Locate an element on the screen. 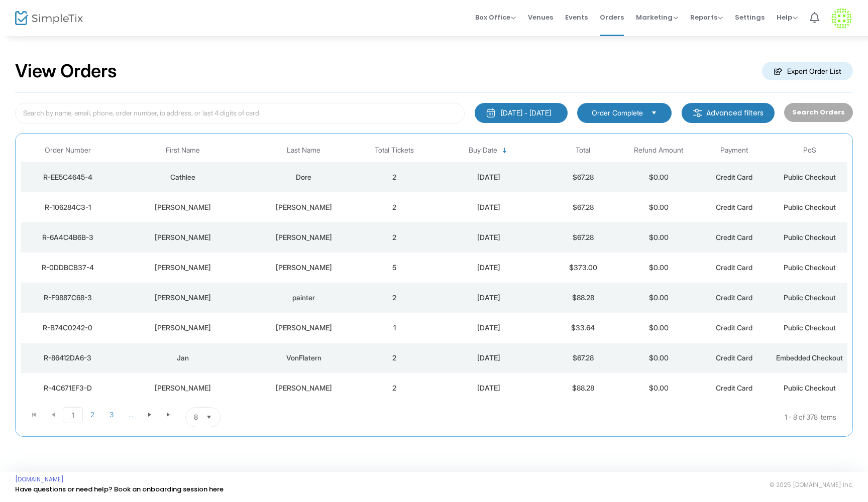 The height and width of the screenshot is (502, 868). td: 1 is located at coordinates (395, 328).